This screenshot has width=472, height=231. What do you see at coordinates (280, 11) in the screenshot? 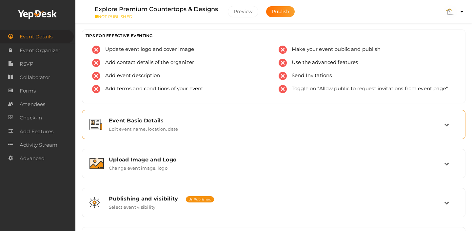
I see `span: Publish` at bounding box center [280, 11].